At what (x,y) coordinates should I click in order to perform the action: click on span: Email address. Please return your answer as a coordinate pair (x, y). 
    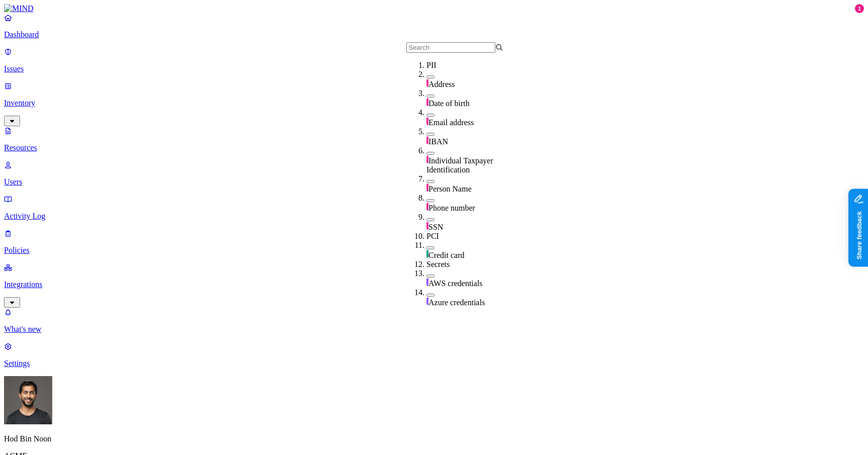
    Looking at the image, I should click on (451, 122).